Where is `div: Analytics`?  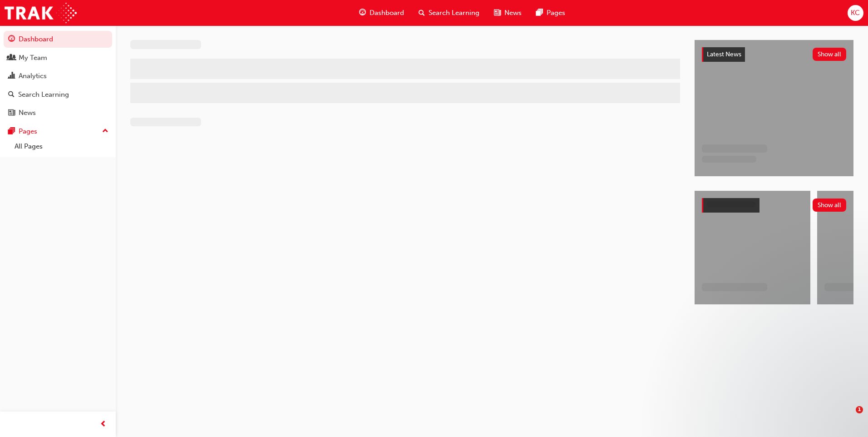 div: Analytics is located at coordinates (33, 76).